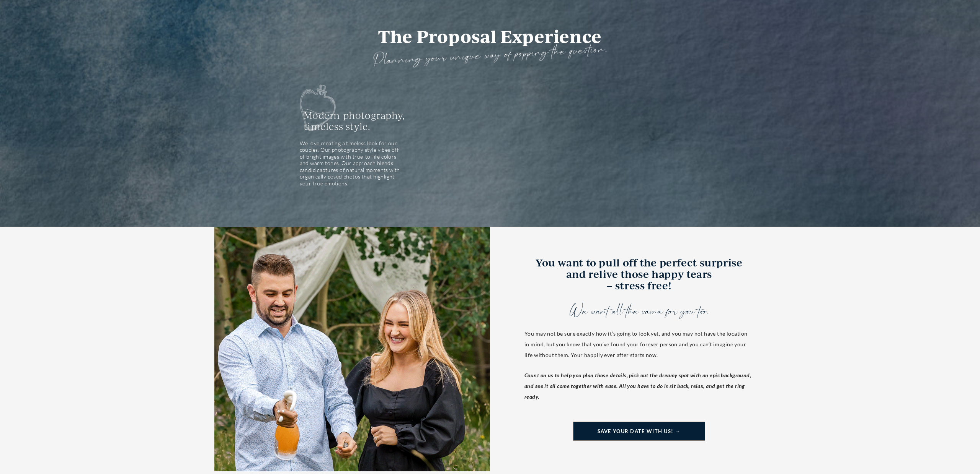 Image resolution: width=980 pixels, height=474 pixels. I want to click on div: We love creating a timeless look for our couples. Our photography style vibes off of bright image..., so click(352, 164).